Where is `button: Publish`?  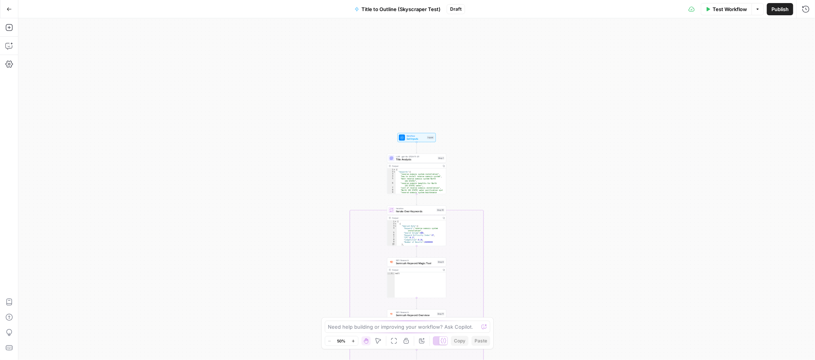
button: Publish is located at coordinates (780, 9).